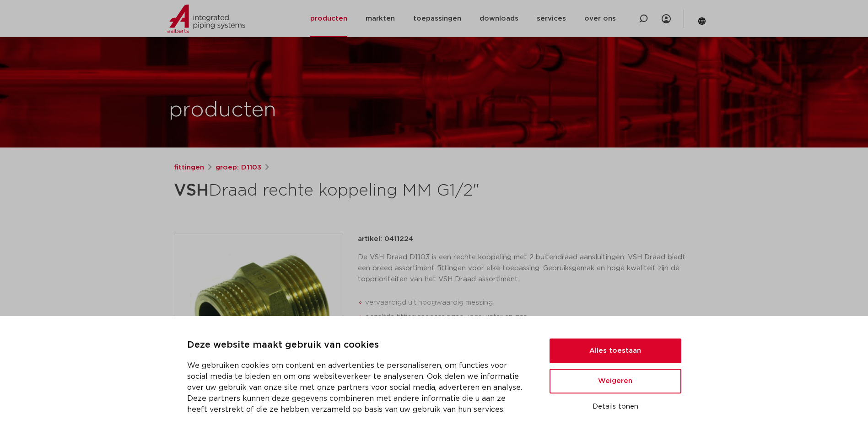 The image size is (868, 437). What do you see at coordinates (527, 268) in the screenshot?
I see `p: De VSH Draad D1103 is een rechte koppeling met 2 buitendraad aansluitingen. VSH Draad biedt een b...` at bounding box center [527, 268].